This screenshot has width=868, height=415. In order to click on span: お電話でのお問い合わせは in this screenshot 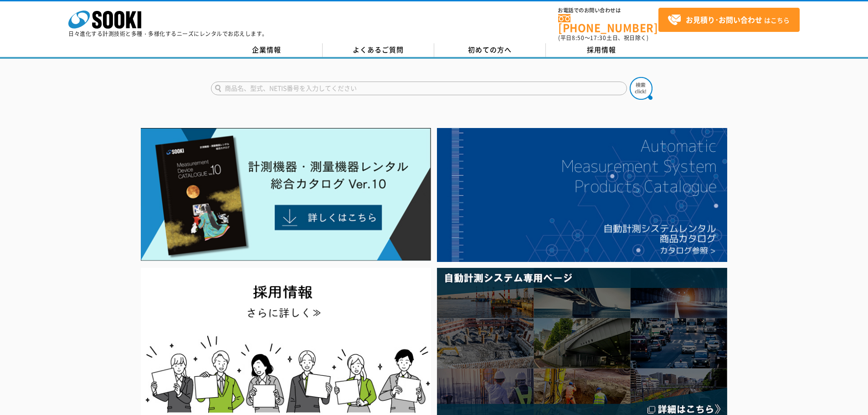, I will do `click(609, 11)`.